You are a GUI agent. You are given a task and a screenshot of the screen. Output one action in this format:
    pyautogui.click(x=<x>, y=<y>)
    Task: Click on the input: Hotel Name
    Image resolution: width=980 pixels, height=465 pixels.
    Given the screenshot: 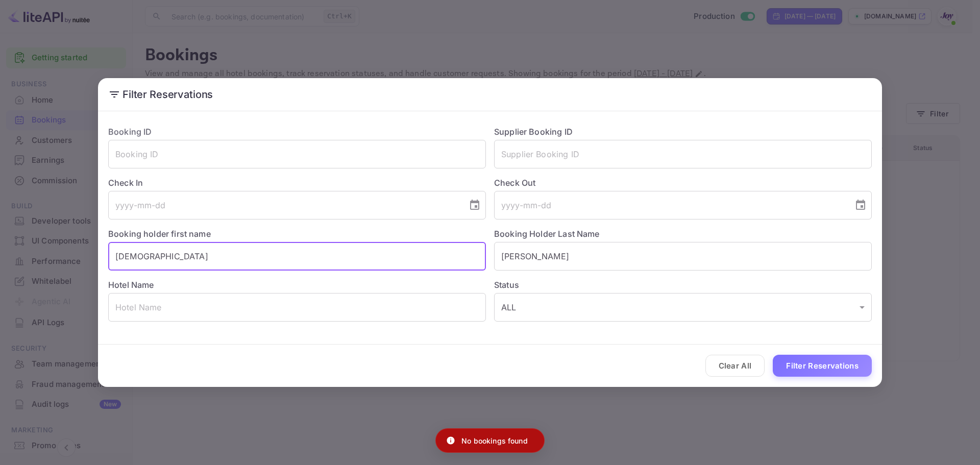 What is the action you would take?
    pyautogui.click(x=297, y=307)
    